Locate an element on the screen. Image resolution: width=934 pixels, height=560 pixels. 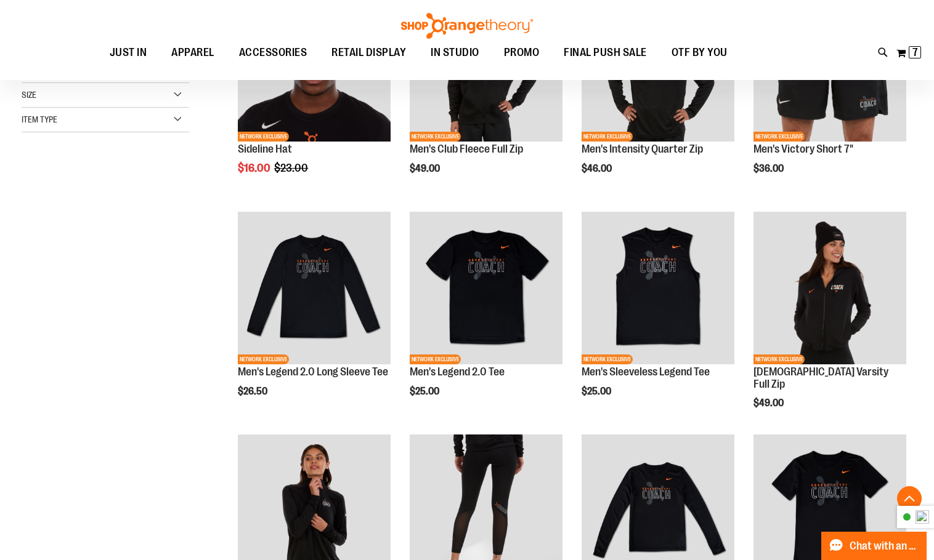
a: Men's Sleeveless Legend Tee is located at coordinates (646, 372).